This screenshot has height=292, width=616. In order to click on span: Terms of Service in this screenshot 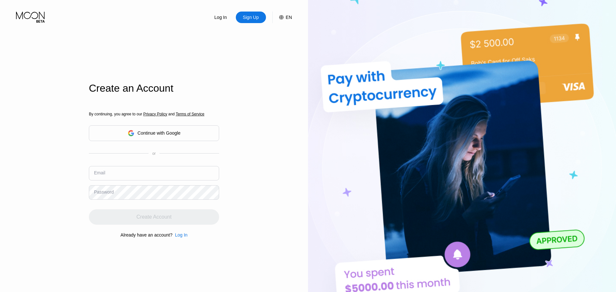, I will do `click(190, 114)`.